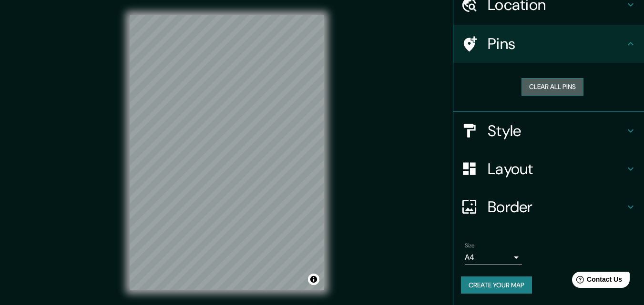 The height and width of the screenshot is (305, 644). Describe the element at coordinates (227, 152) in the screenshot. I see `canvas: Map` at that location.